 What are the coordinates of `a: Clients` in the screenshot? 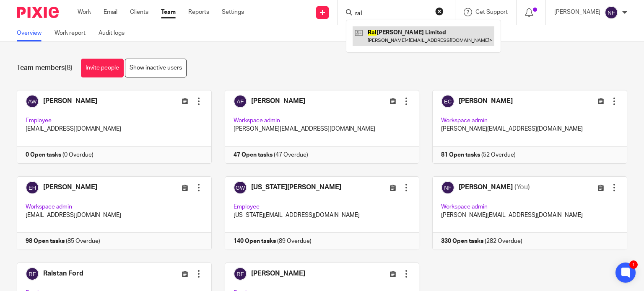 It's located at (139, 12).